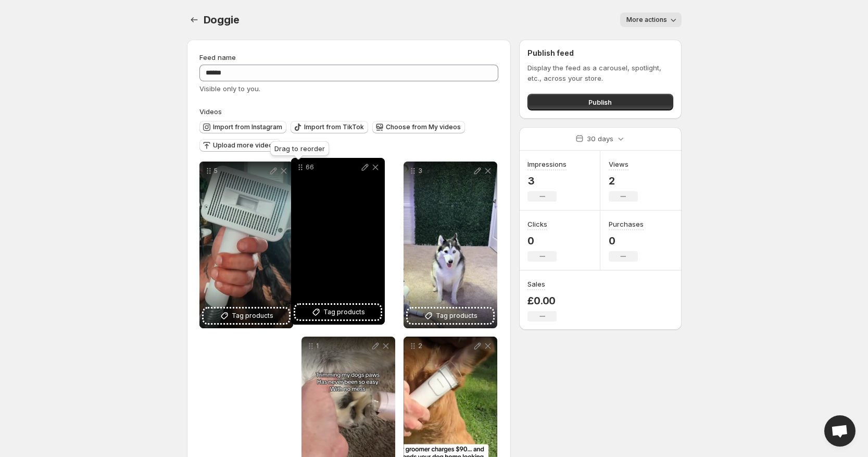  What do you see at coordinates (600, 73) in the screenshot?
I see `p: Display the feed as a carousel, spotlight, etc., across your store.` at bounding box center [600, 73].